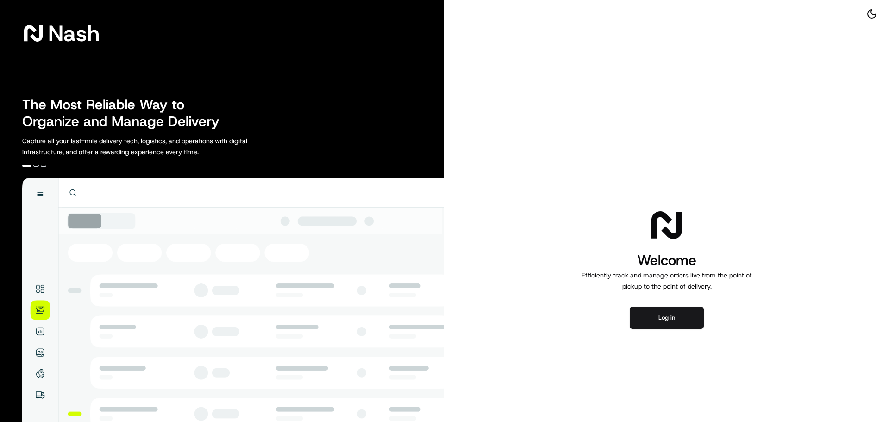  Describe the element at coordinates (667, 281) in the screenshot. I see `p: Efficiently track and manage orders live from the point of pickup to the point of delivery.` at that location.